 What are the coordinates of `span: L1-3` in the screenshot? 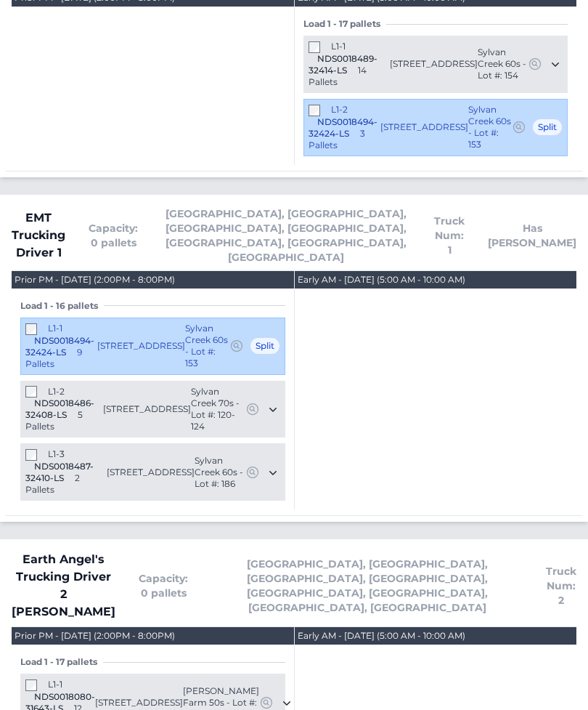 It's located at (56, 453).